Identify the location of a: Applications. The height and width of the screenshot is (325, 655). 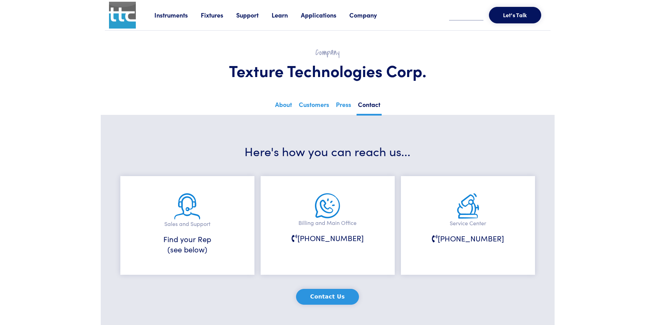
(325, 15).